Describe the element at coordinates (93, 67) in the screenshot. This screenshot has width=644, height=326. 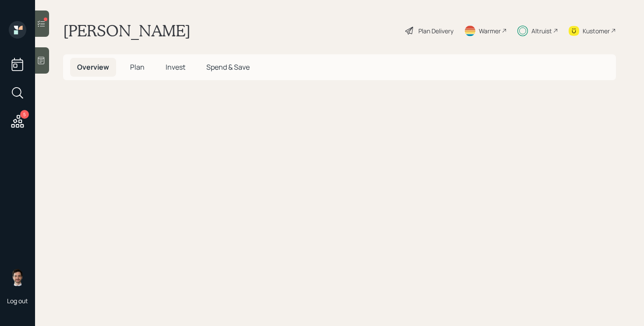
I see `span: Overview` at that location.